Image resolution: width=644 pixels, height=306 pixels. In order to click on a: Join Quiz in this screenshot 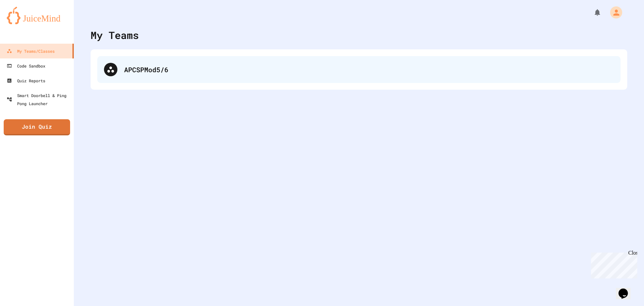, I will do `click(37, 127)`.